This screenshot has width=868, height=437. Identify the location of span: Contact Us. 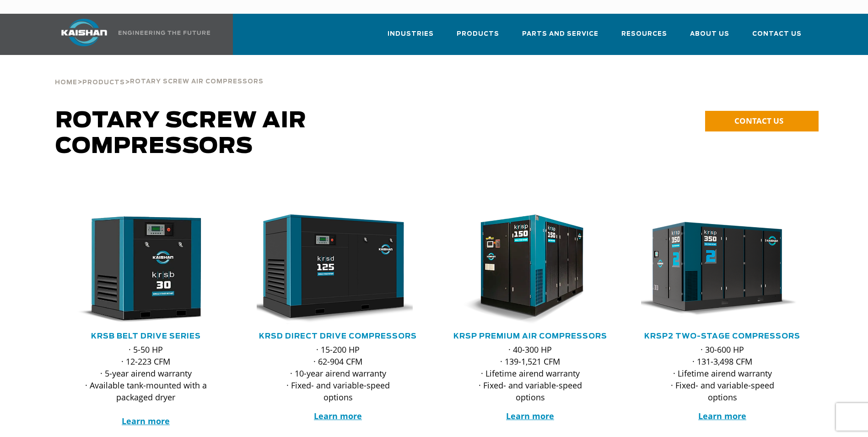
(777, 34).